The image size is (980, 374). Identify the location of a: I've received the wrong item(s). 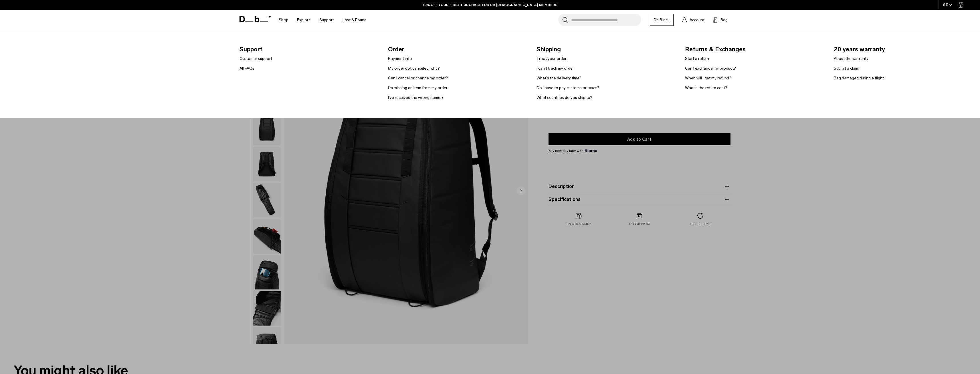
(416, 97).